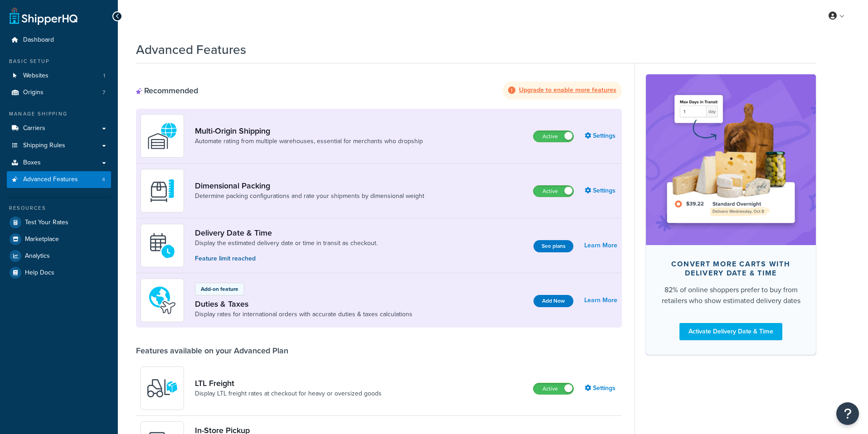  I want to click on a: Boxes, so click(59, 163).